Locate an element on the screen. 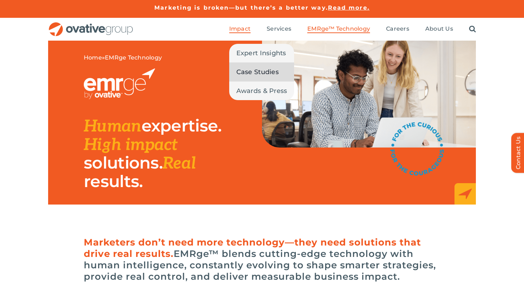 Image resolution: width=524 pixels, height=284 pixels. span: expertise. is located at coordinates (181, 126).